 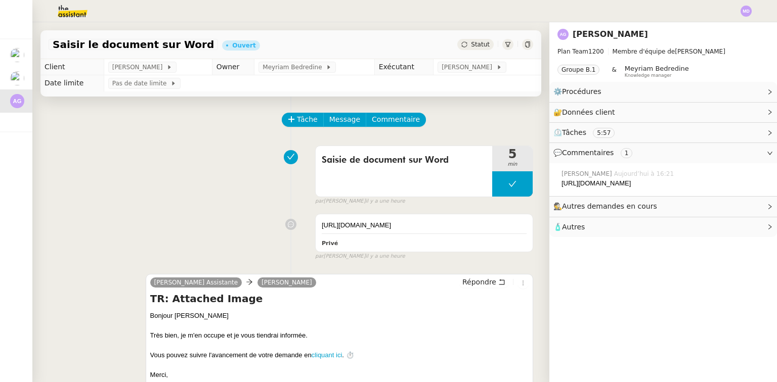 I want to click on span: Knowledge manager, so click(x=648, y=75).